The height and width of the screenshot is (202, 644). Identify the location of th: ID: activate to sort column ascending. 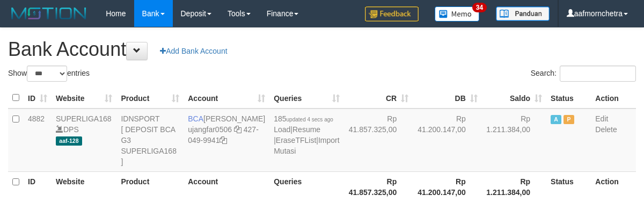
(37, 97).